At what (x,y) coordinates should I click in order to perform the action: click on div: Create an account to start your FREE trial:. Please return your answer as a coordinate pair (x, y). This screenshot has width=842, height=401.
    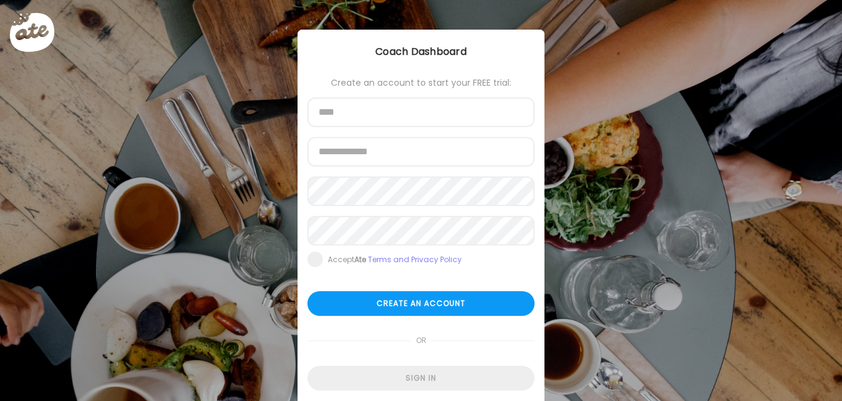
    Looking at the image, I should click on (421, 83).